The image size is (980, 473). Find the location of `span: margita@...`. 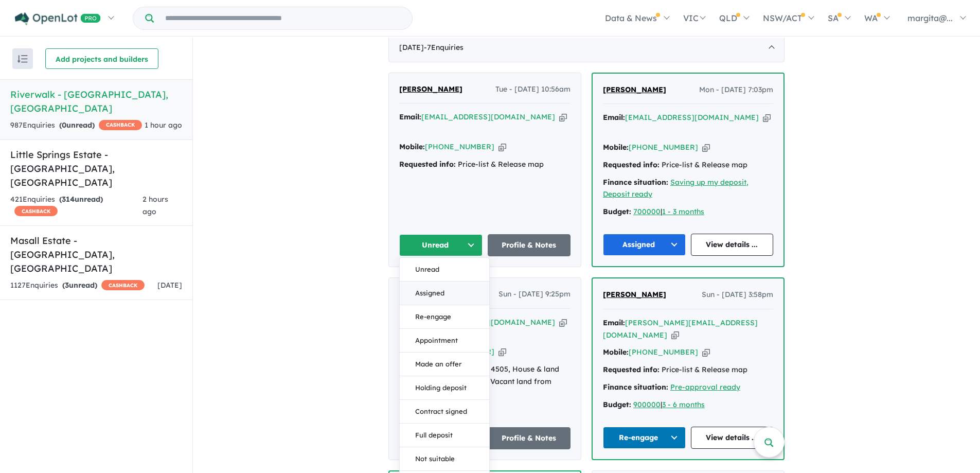

span: margita@... is located at coordinates (930, 18).